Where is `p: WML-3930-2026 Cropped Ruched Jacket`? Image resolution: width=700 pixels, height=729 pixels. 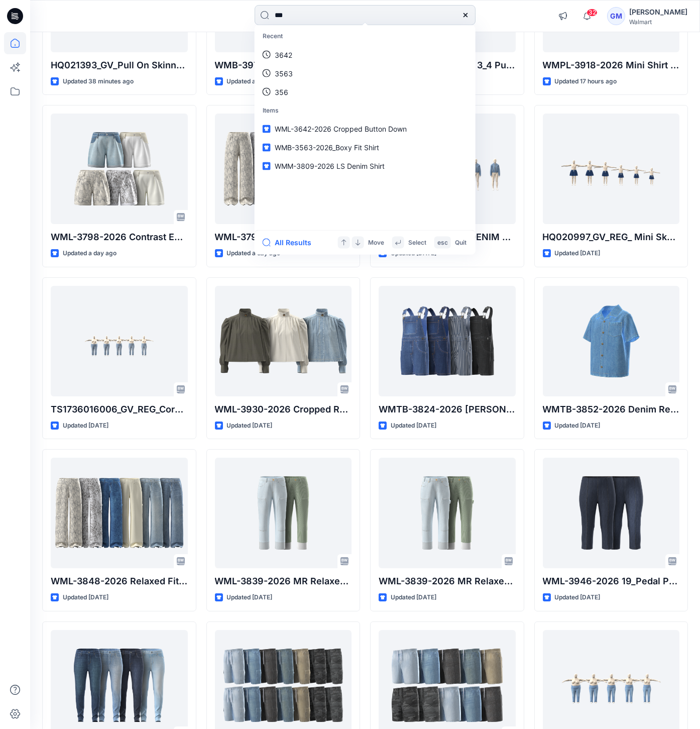 p: WML-3930-2026 Cropped Ruched Jacket is located at coordinates (283, 409).